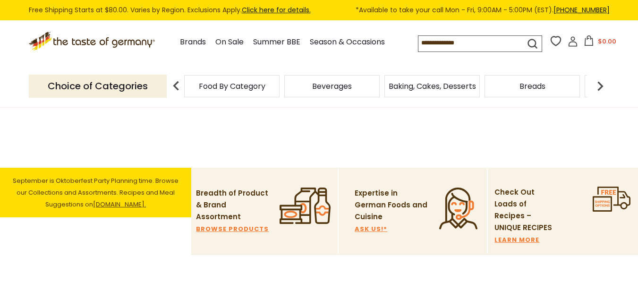 The width and height of the screenshot is (638, 283). What do you see at coordinates (277, 42) in the screenshot?
I see `a: Summer BBE` at bounding box center [277, 42].